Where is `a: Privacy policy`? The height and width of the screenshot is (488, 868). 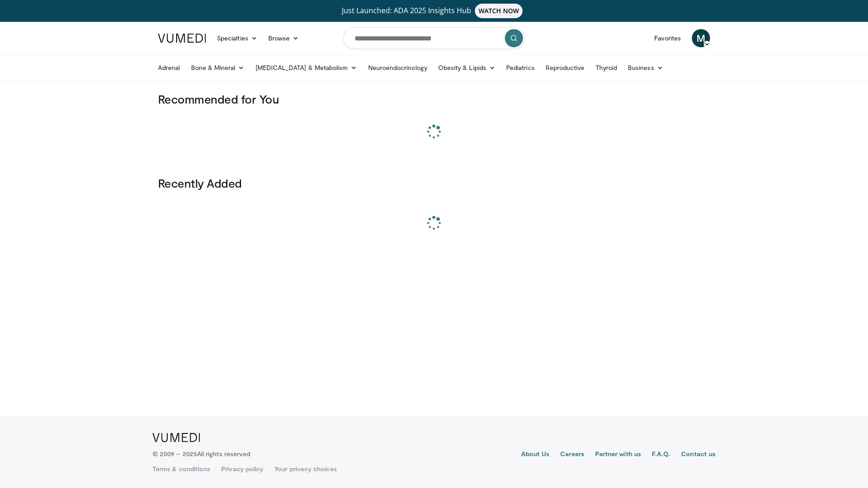
a: Privacy policy is located at coordinates (242, 468).